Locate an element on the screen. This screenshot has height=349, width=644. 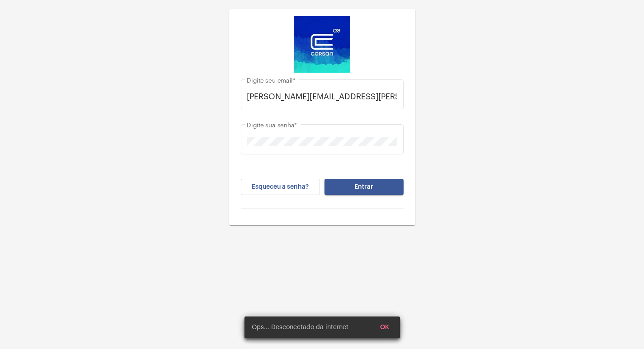
button: Entrar is located at coordinates (364, 187).